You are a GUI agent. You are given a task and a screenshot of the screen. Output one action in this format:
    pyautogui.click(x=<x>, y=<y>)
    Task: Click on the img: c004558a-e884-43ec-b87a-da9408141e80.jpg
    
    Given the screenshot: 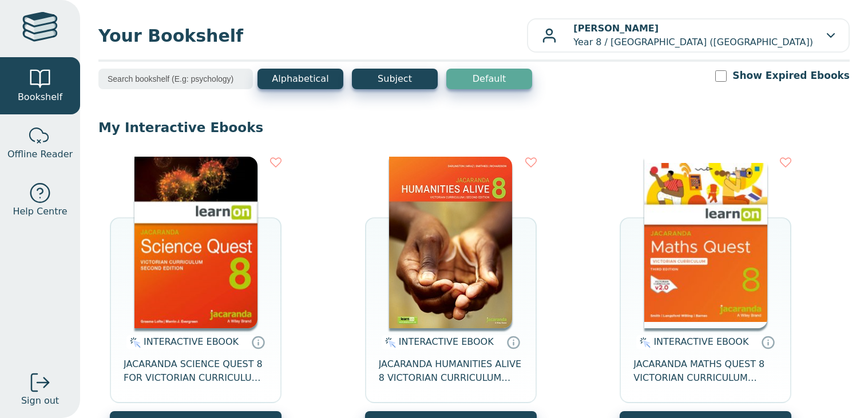 What is the action you would take?
    pyautogui.click(x=706, y=243)
    